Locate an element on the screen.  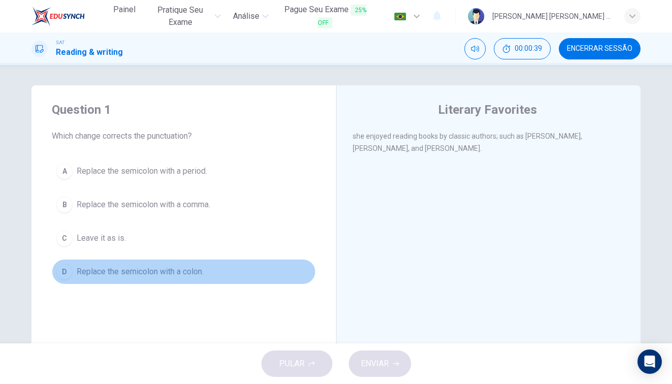
button: Encerrar Sessão is located at coordinates (599, 49).